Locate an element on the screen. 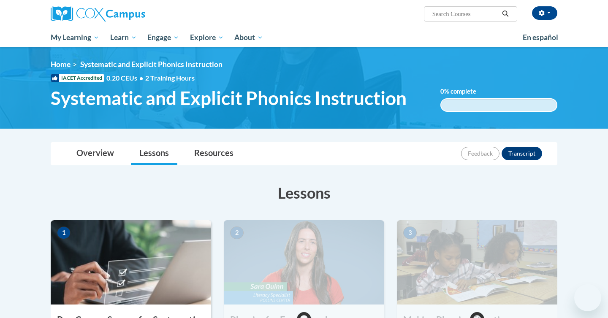 This screenshot has width=608, height=318. span: 3 is located at coordinates (410, 233).